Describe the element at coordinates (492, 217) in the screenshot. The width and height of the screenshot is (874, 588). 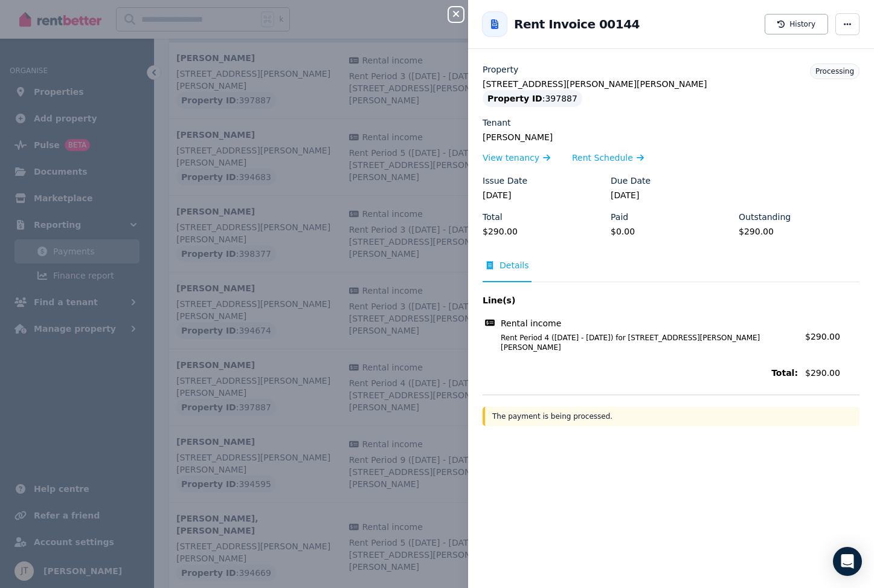
I see `label: Total` at that location.